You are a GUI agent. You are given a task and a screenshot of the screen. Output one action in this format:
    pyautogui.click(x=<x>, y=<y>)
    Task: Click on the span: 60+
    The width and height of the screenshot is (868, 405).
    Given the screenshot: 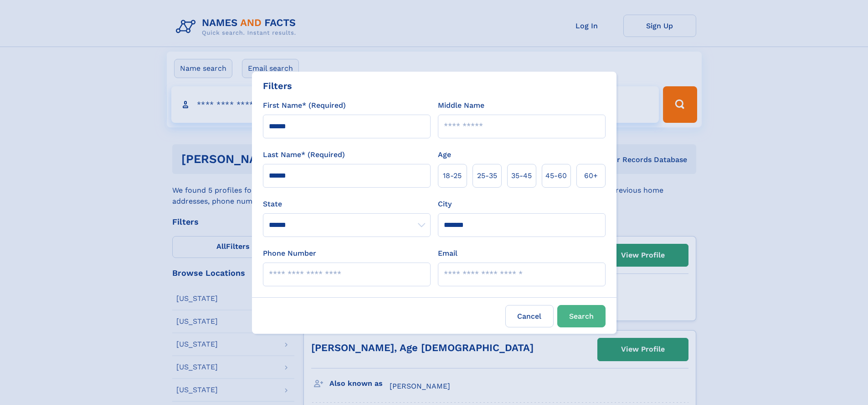 What is the action you would take?
    pyautogui.click(x=591, y=176)
    